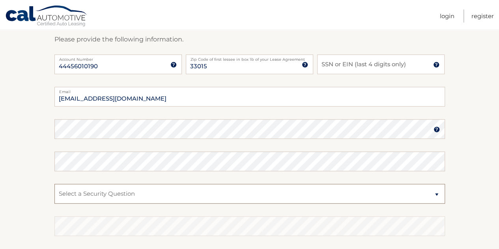 The width and height of the screenshot is (499, 249). Describe the element at coordinates (447, 16) in the screenshot. I see `a: Login` at that location.